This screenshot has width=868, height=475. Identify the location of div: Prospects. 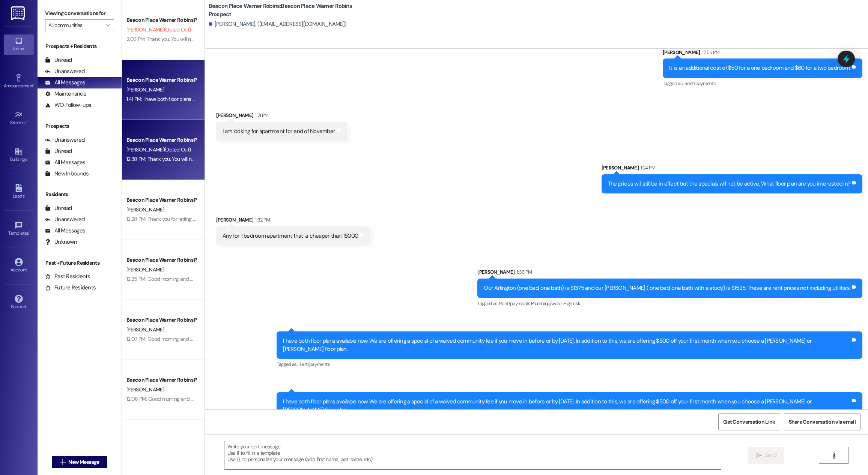
(80, 126).